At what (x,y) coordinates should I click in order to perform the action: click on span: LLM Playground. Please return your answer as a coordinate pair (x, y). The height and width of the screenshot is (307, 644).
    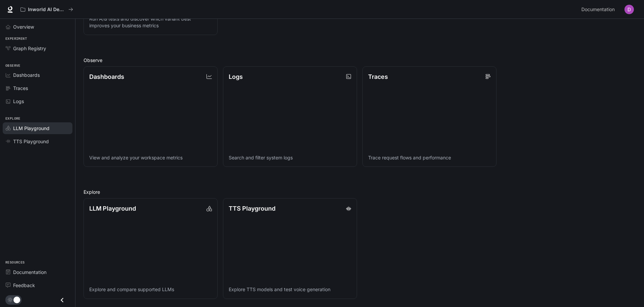
    Looking at the image, I should click on (32, 128).